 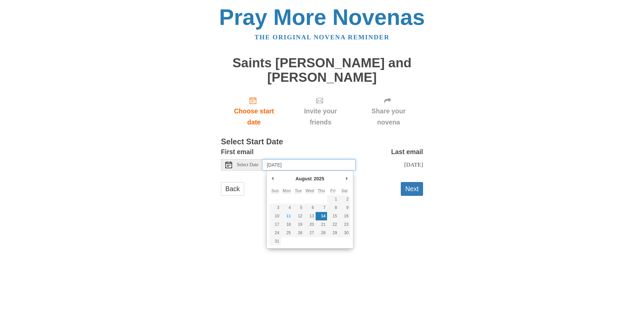 What do you see at coordinates (322, 17) in the screenshot?
I see `a: Pray More Novenas` at bounding box center [322, 17].